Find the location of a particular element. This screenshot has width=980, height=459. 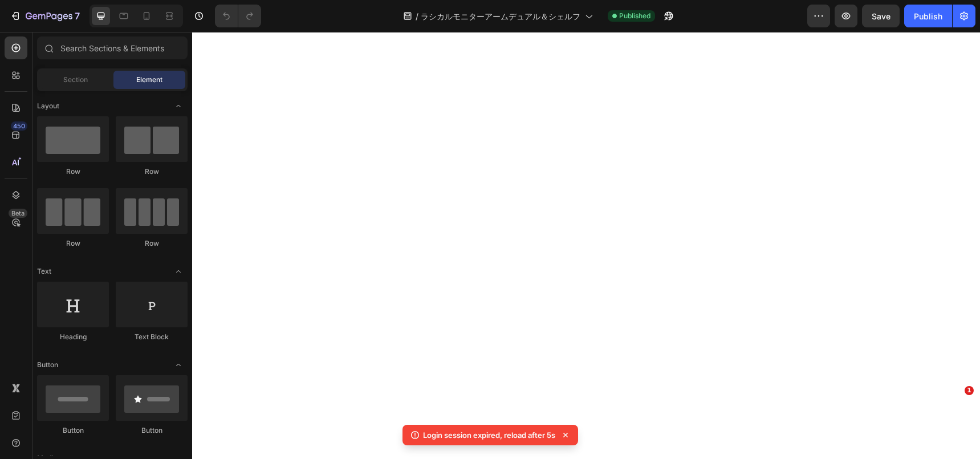

button: Publish is located at coordinates (928, 16).